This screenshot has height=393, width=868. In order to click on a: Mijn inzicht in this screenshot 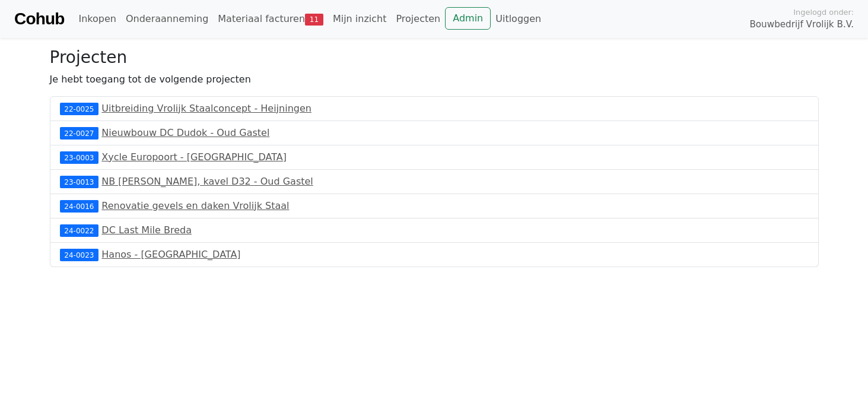, I will do `click(359, 19)`.